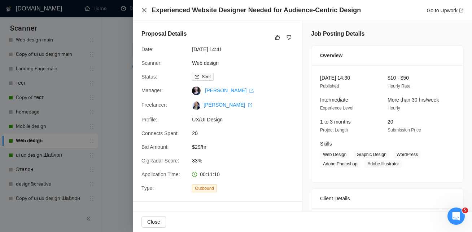 The image size is (472, 232). What do you see at coordinates (164, 34) in the screenshot?
I see `h5: Proposal Details` at bounding box center [164, 34].